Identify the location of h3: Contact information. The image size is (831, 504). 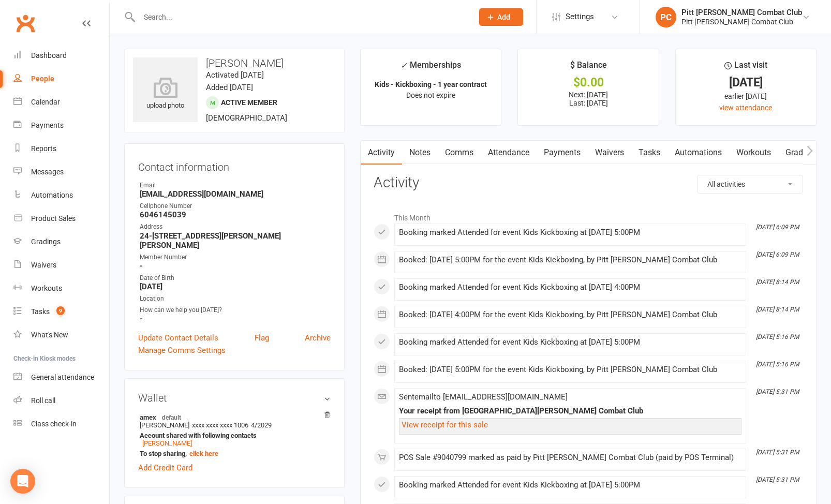
(235, 165).